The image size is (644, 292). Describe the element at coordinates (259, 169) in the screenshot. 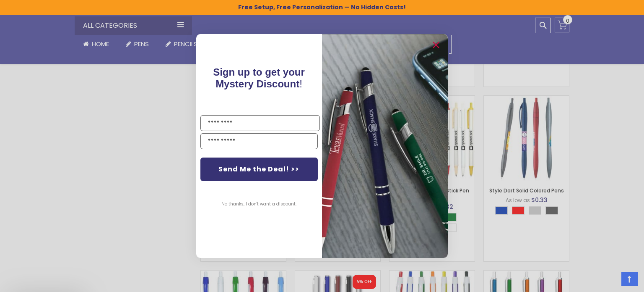

I see `button: Send Me the Deal! >>` at that location.